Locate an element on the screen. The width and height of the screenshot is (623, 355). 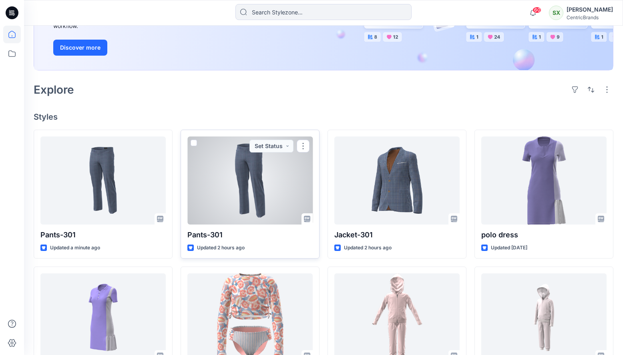
div: SX is located at coordinates (556, 13).